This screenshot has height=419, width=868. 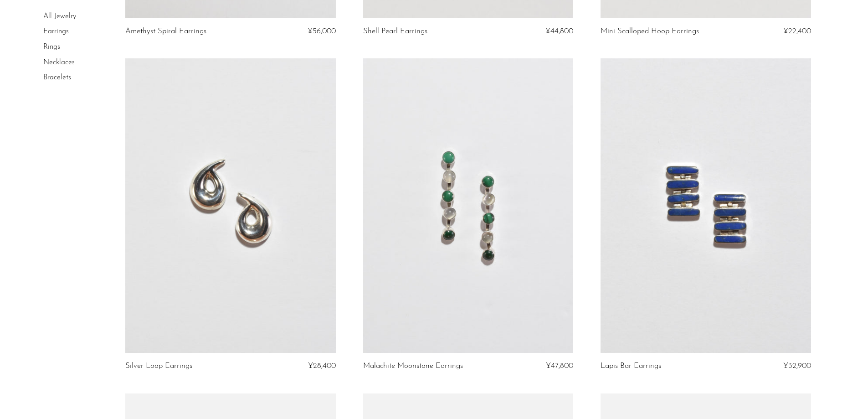 What do you see at coordinates (56, 32) in the screenshot?
I see `a: Earrings` at bounding box center [56, 32].